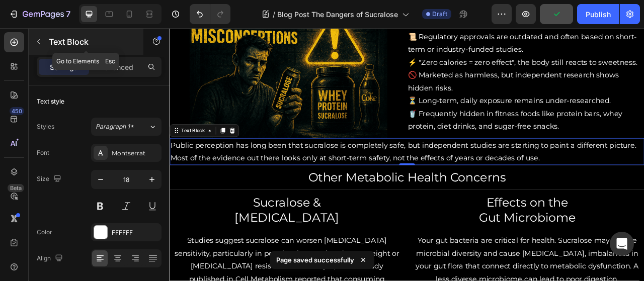 This screenshot has width=644, height=281. What do you see at coordinates (45, 127) in the screenshot?
I see `div: Styles` at bounding box center [45, 127].